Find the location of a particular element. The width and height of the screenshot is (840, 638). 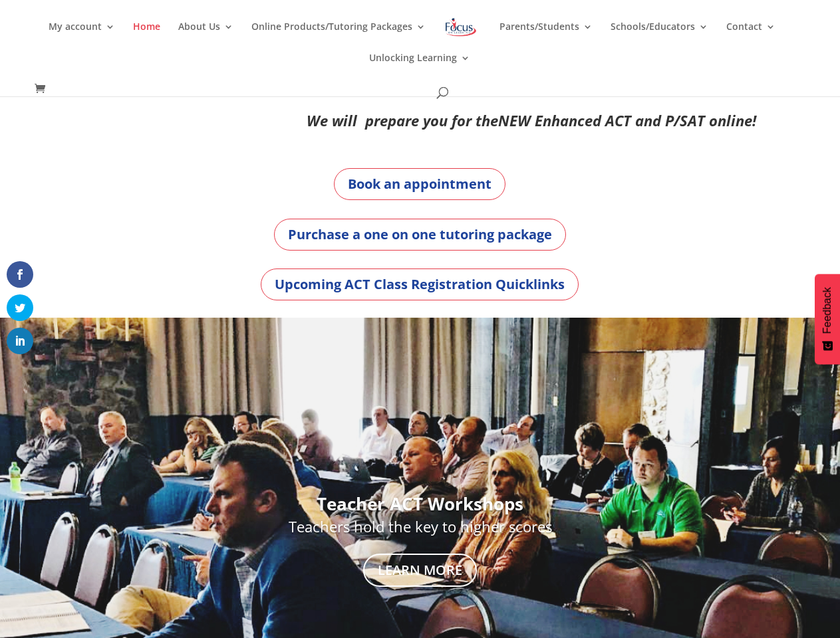

a: Online Products/Tutoring Packages is located at coordinates (338, 37).